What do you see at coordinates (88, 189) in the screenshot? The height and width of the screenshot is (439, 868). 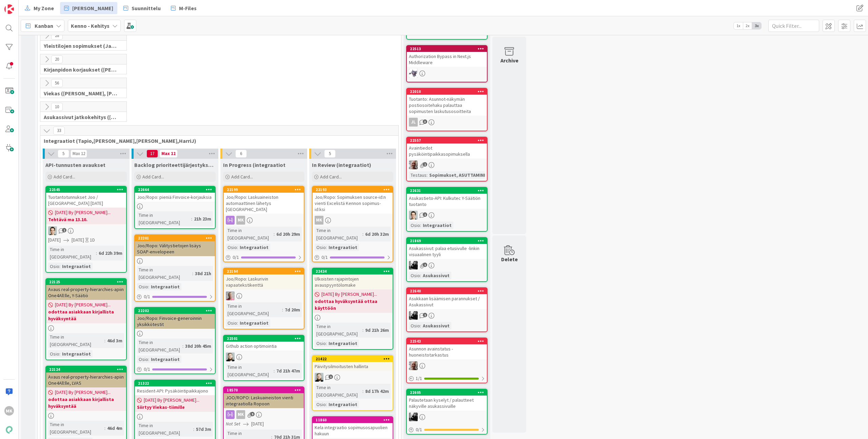 I see `div: 22545` at bounding box center [88, 189].